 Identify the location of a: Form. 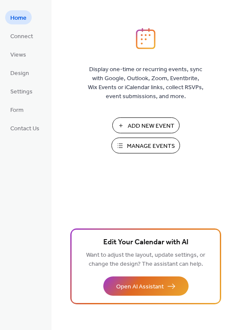
(17, 109).